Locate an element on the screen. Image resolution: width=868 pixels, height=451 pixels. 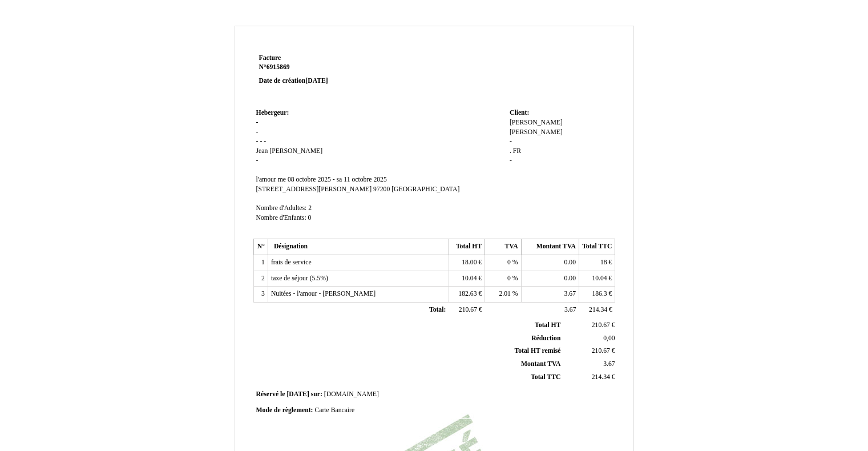
span: Nombre d'Adultes: is located at coordinates (281, 207).